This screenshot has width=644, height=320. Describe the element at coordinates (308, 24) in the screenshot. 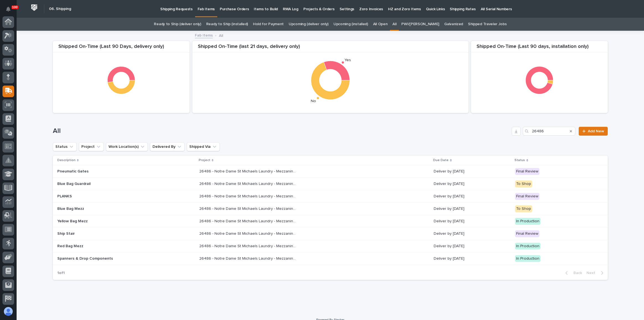

I see `a: Upcoming (deliver only)` at that location.